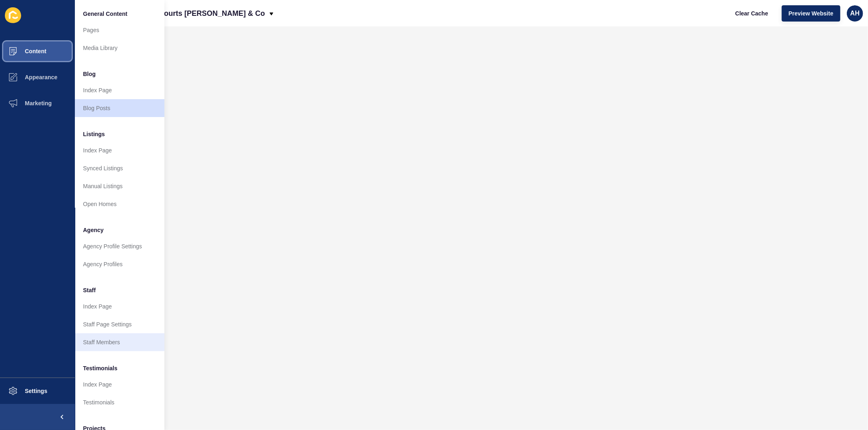  What do you see at coordinates (811, 13) in the screenshot?
I see `span: Preview Website` at bounding box center [811, 13].